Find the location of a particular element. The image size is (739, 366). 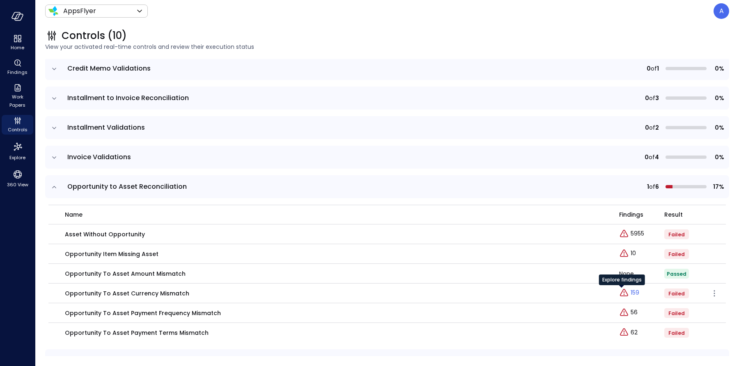

p: 5955 is located at coordinates (638, 234).